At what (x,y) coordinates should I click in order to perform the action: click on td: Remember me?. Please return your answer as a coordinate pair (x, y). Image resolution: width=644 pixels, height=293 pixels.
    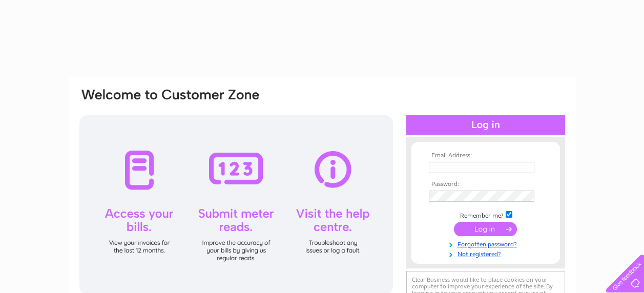
    Looking at the image, I should click on (485, 215).